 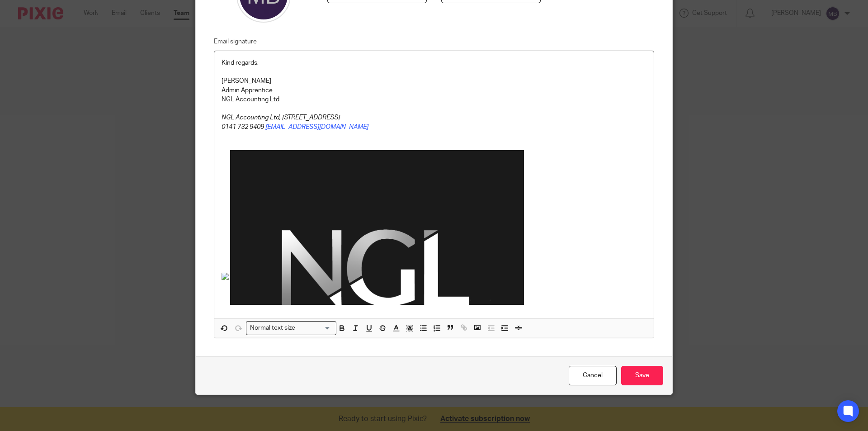 I want to click on p: Kind regards,, so click(x=434, y=63).